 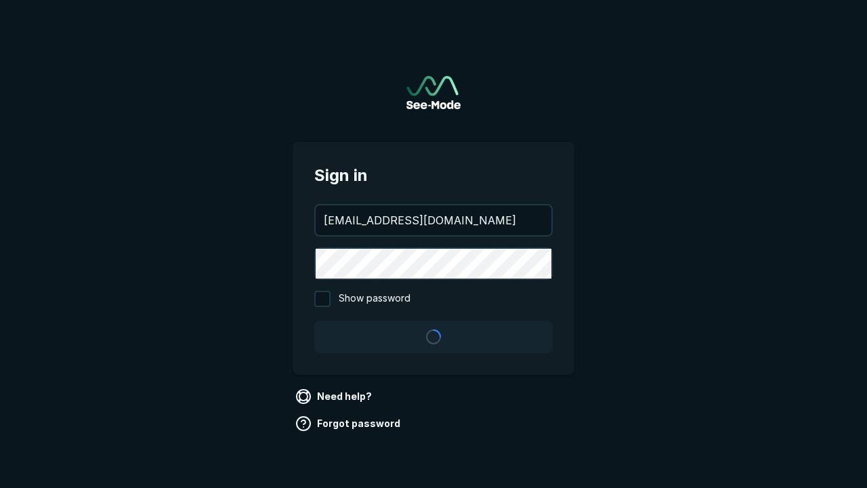 I want to click on span: Show password, so click(x=375, y=299).